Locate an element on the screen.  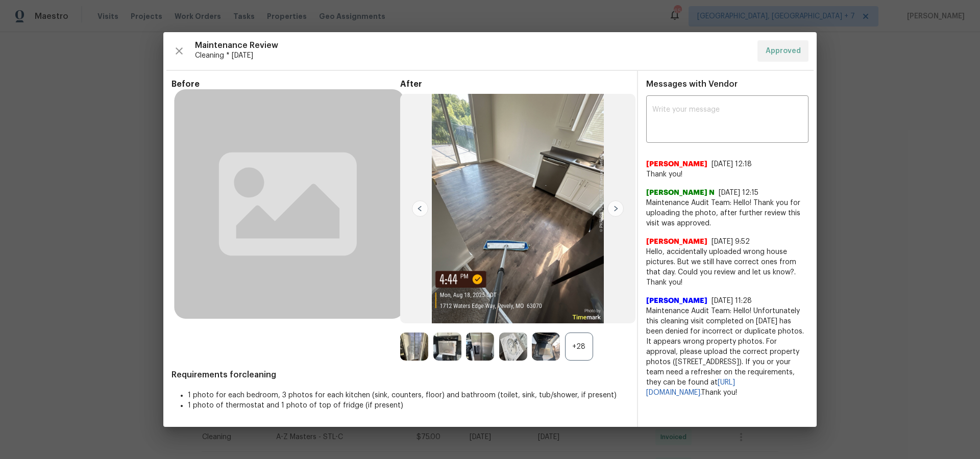
span: After is located at coordinates (515, 84).